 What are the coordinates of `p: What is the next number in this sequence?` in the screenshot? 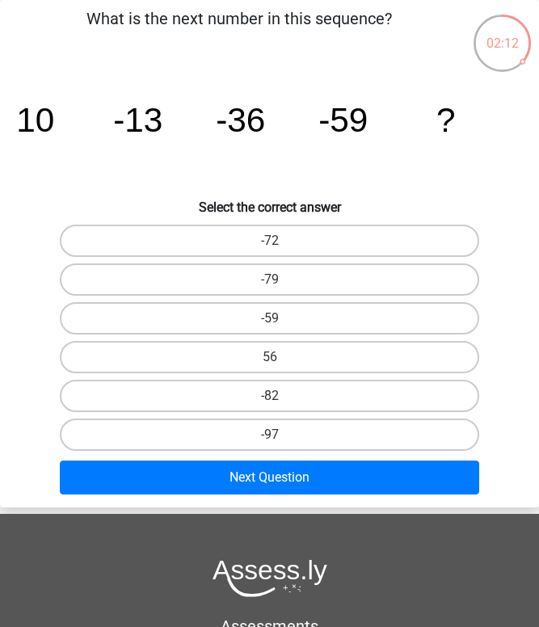 It's located at (239, 31).